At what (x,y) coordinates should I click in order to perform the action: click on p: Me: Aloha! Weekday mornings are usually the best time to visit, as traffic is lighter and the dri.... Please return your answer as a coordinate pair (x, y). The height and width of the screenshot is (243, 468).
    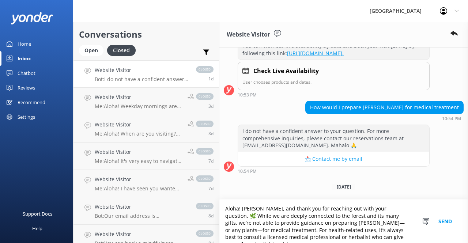
    Looking at the image, I should click on (138, 106).